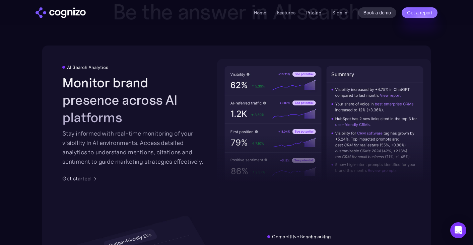 This screenshot has width=473, height=245. What do you see at coordinates (301, 237) in the screenshot?
I see `div: Competitive Benchmarking` at bounding box center [301, 237].